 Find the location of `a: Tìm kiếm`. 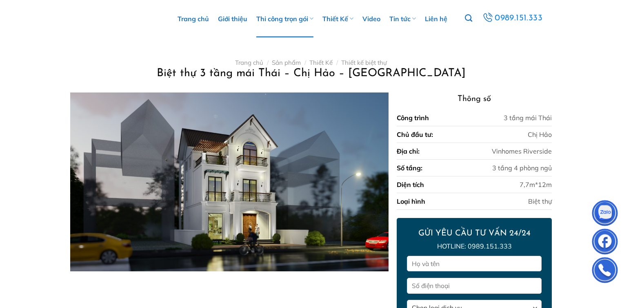

a: Tìm kiếm is located at coordinates (468, 18).